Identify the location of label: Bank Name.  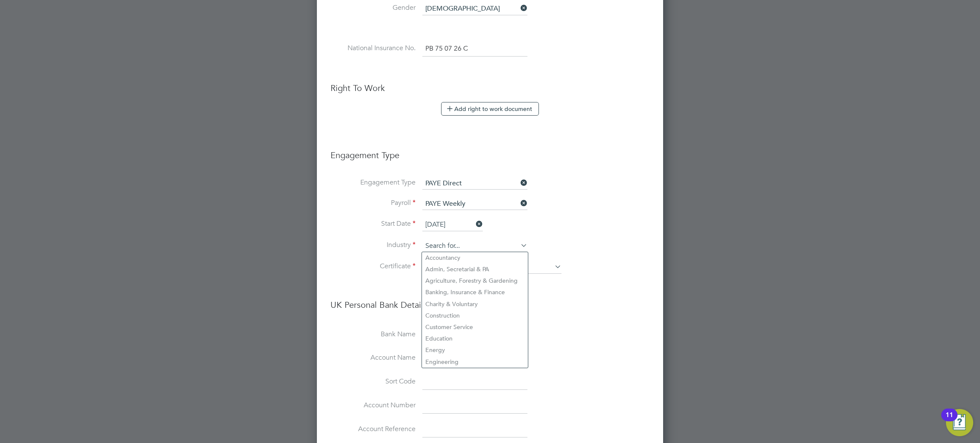
(373, 334).